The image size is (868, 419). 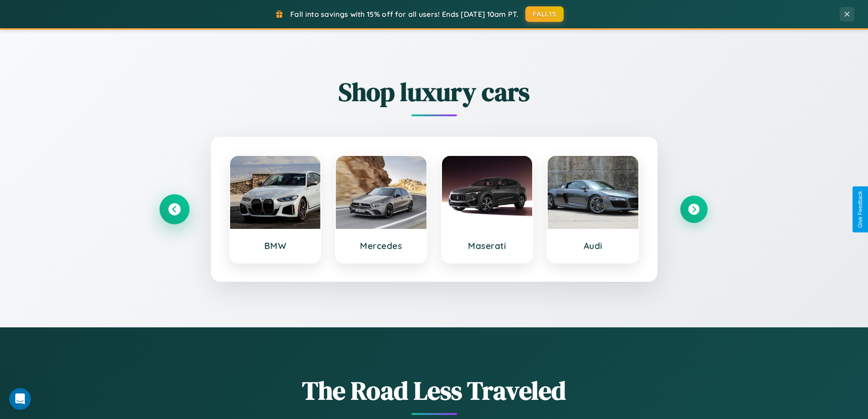 I want to click on h3: Maserati, so click(x=487, y=246).